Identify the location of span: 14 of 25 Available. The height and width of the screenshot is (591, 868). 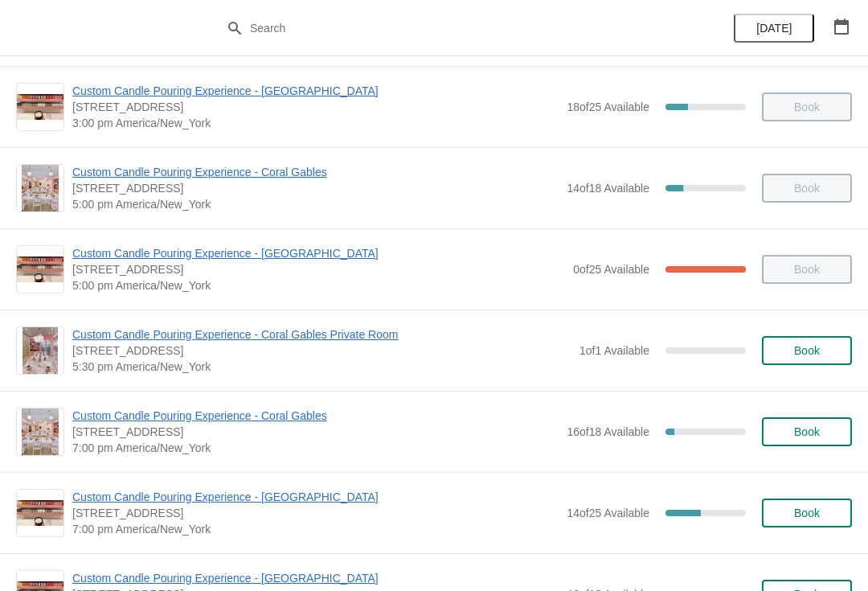
(607, 513).